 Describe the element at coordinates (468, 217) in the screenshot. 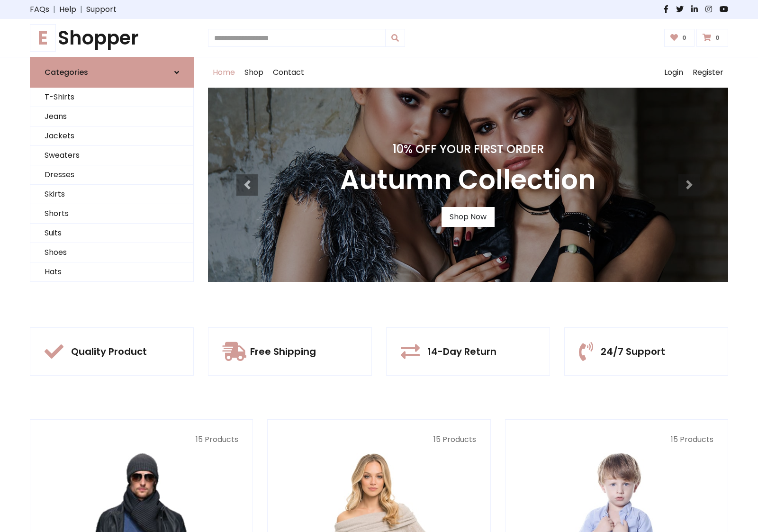

I see `a: Shop Now` at that location.